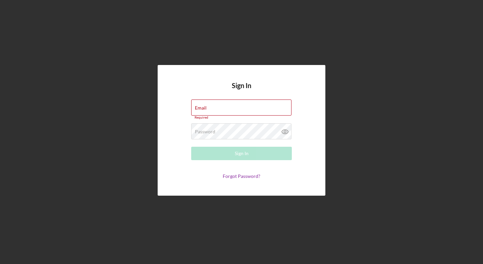 The image size is (483, 264). I want to click on div: Required, so click(242, 118).